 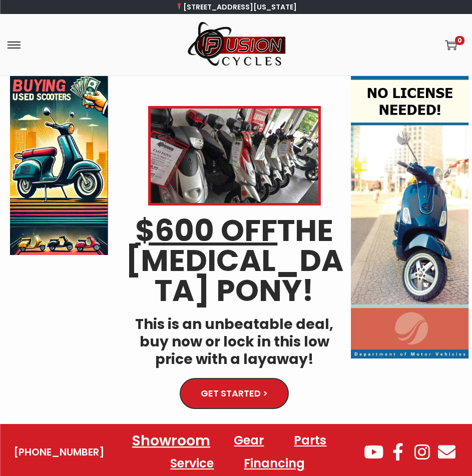 What do you see at coordinates (274, 464) in the screenshot?
I see `a: Financing` at bounding box center [274, 464].